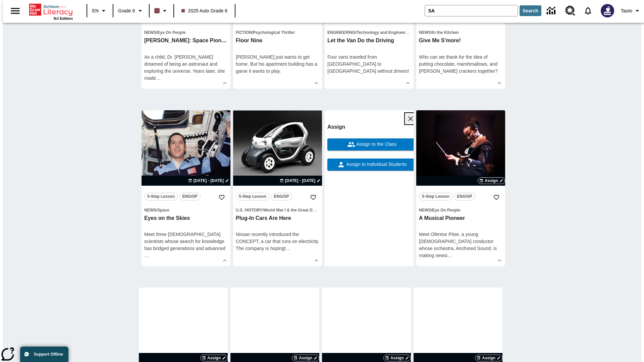 This screenshot has height=362, width=644. I want to click on a: Data Center, so click(552, 11).